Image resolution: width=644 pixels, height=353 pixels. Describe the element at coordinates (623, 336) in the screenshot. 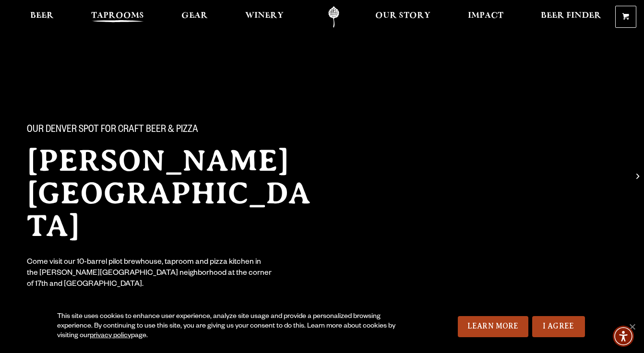

I see `div: Accessibility Menu` at that location.